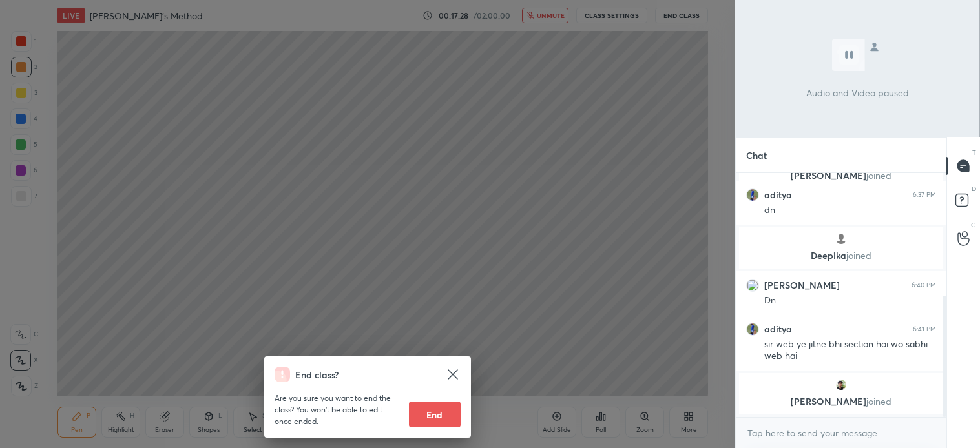 This screenshot has height=448, width=980. I want to click on div: grid, so click(841, 295).